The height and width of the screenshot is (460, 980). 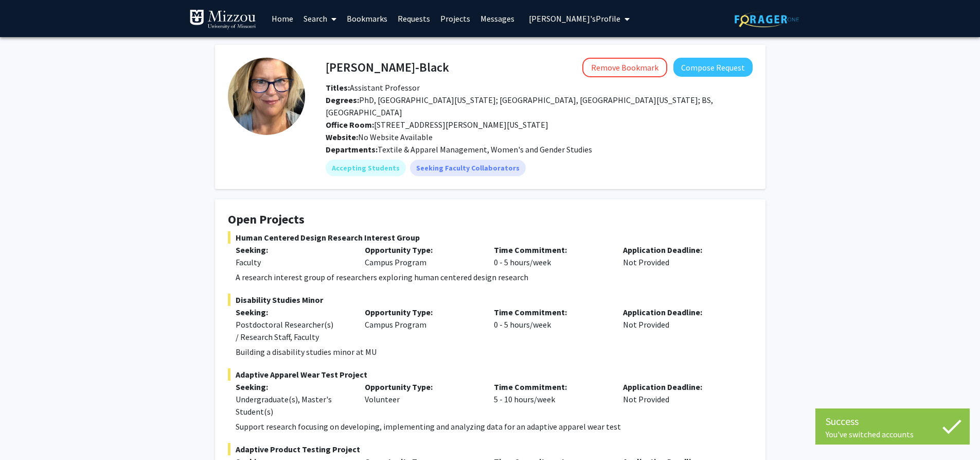 What do you see at coordinates (350, 124) in the screenshot?
I see `b: Office Room:` at bounding box center [350, 124].